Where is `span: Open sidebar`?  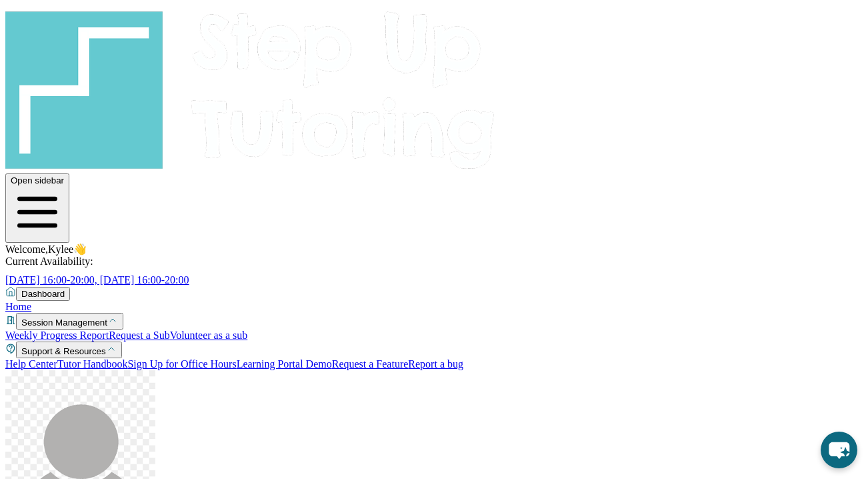
span: Open sidebar is located at coordinates (38, 180).